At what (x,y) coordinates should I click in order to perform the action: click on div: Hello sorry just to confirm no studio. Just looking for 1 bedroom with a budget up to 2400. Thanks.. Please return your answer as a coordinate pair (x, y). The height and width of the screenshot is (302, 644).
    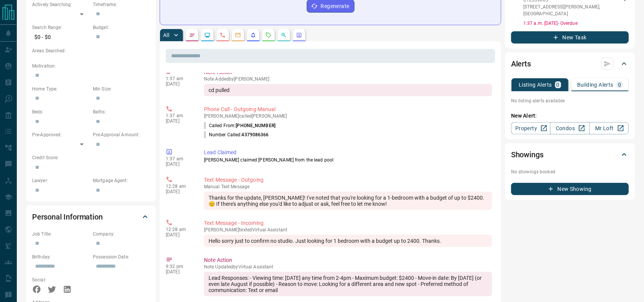
    Looking at the image, I should click on (348, 241).